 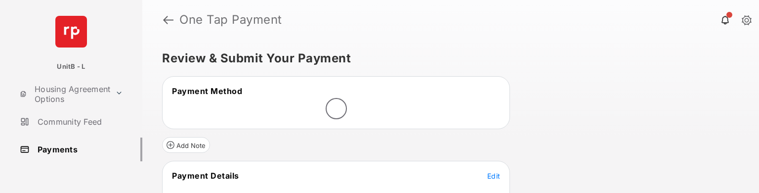 What do you see at coordinates (71, 32) in the screenshot?
I see `img: svg+xml;base64,PHN2ZyB4bWxucz0iaHR0cDovL3d3dy53My5vcmcvMjAwMC9zdmciIHdpZHRoPSI2NCIgaGVpZ2h0PSI2NC...` at bounding box center [71, 32].